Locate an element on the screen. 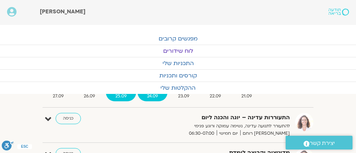 The width and height of the screenshot is (356, 153). p: להתעורר לתנועה עדינה, נשימה עמוקה ורוגע פנימי is located at coordinates (214, 126).